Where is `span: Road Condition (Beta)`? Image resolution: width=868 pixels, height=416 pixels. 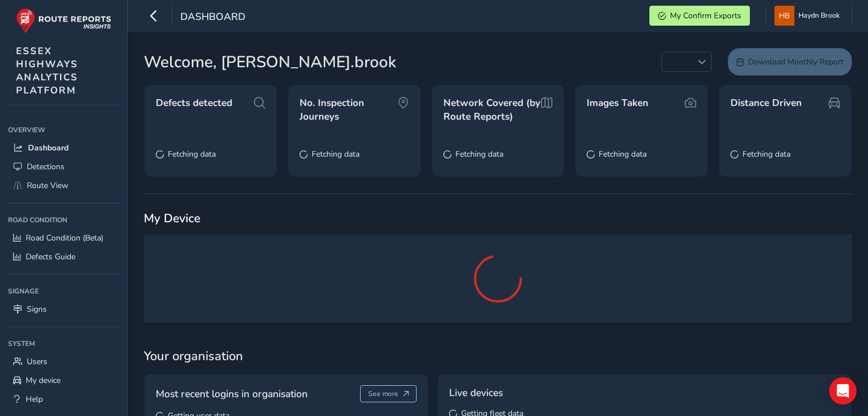
span: Road Condition (Beta) is located at coordinates (64, 238).